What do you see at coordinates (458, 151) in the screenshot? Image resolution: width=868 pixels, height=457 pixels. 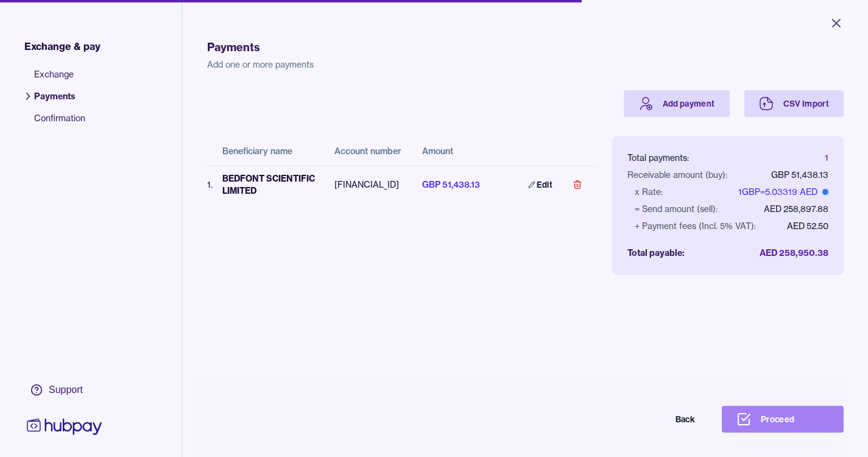 I see `th: Amount` at bounding box center [458, 151].